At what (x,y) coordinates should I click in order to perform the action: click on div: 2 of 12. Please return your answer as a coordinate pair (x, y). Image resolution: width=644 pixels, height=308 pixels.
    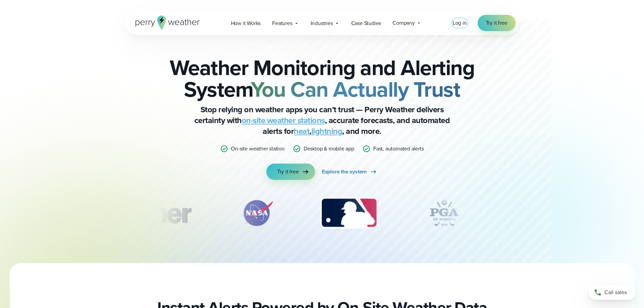
    Looking at the image, I should click on (257, 213).